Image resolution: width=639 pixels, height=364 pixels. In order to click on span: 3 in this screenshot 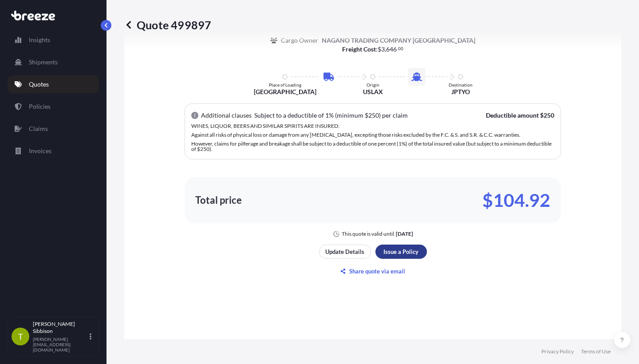, I will do `click(383, 49)`.